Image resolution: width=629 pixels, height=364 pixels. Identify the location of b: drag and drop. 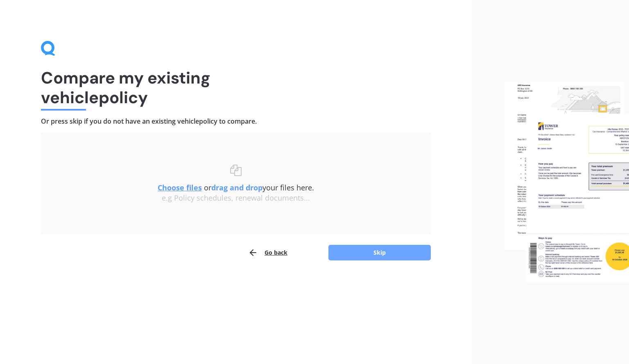
(237, 188).